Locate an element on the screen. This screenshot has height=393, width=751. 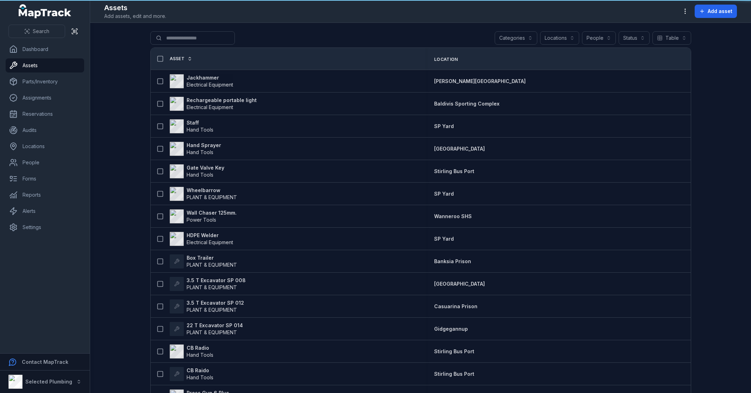
strong: Gate Valve Key is located at coordinates (205, 168).